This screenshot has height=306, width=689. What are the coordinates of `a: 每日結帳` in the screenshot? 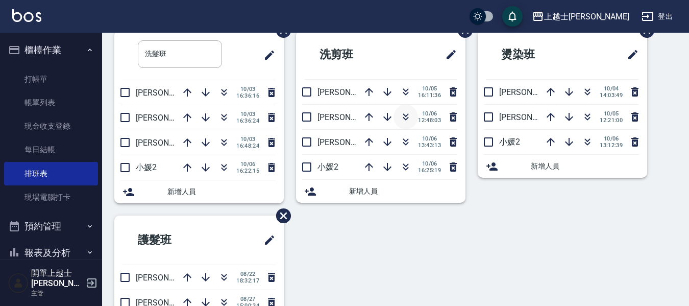 It's located at (51, 149).